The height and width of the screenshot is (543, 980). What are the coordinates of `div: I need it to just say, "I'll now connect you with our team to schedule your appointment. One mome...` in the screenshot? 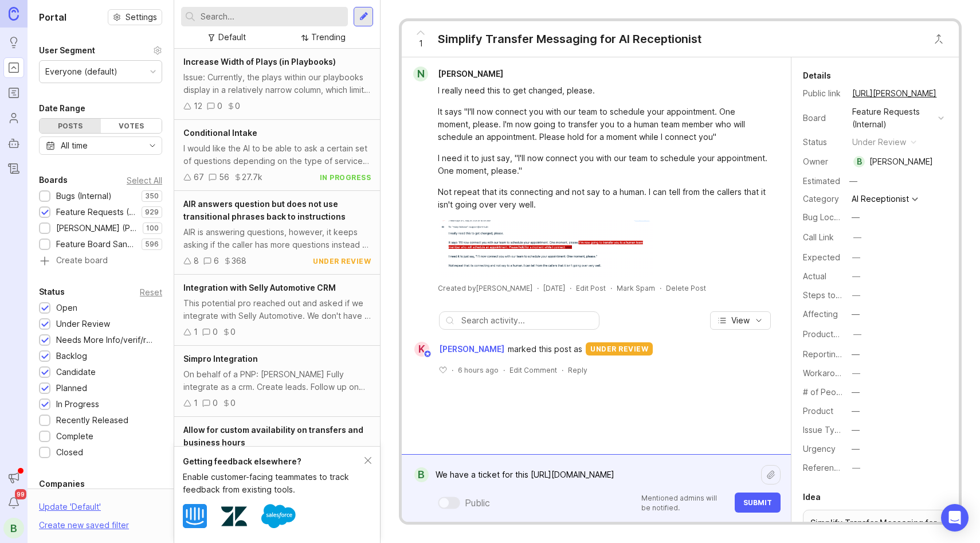 It's located at (603, 164).